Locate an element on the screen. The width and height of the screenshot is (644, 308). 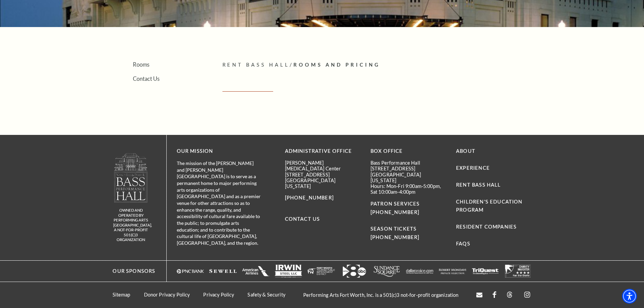
a: Children's Education Program is located at coordinates (489, 206).